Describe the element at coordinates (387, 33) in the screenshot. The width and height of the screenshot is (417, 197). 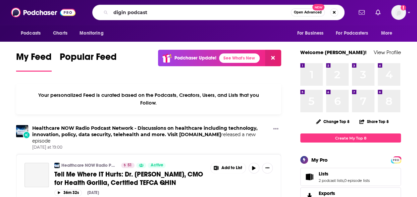
I see `span: More` at that location.